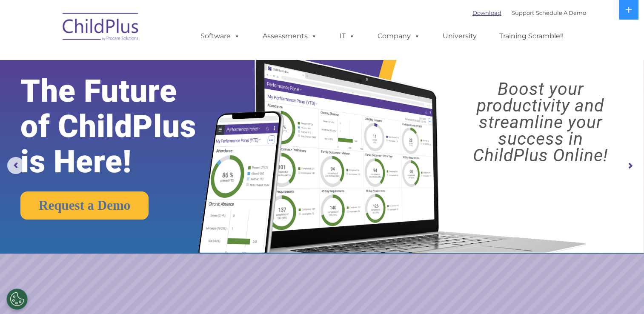  What do you see at coordinates (17, 299) in the screenshot?
I see `button: Cookies Settings` at bounding box center [17, 299].